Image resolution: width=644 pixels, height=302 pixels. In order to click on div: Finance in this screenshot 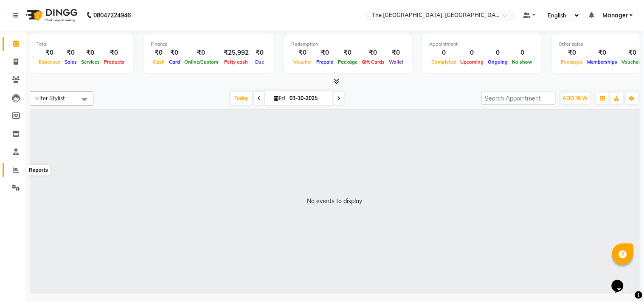, I will do `click(209, 44)`.